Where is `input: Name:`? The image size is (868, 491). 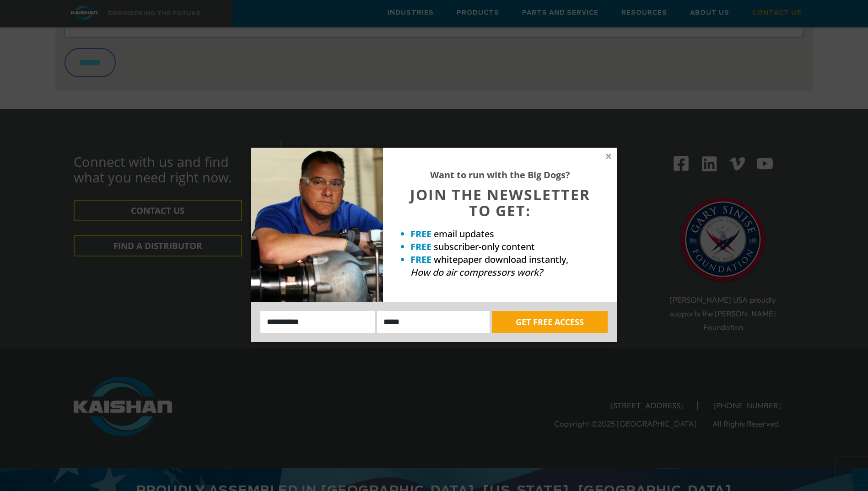
input: Name: is located at coordinates (317, 322).